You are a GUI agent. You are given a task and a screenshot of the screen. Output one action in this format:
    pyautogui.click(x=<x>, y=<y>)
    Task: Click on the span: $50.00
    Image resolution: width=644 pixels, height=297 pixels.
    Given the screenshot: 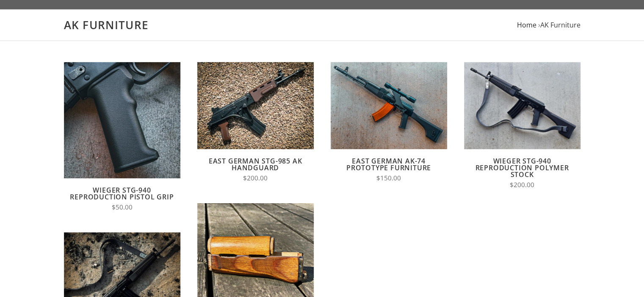 What is the action you would take?
    pyautogui.click(x=122, y=207)
    